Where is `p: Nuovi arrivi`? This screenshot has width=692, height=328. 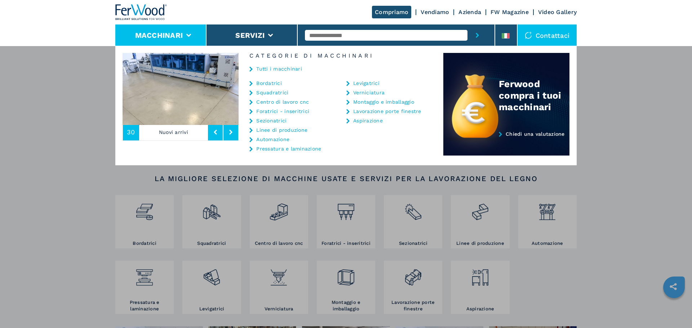
p: Nuovi arrivi is located at coordinates (174, 132).